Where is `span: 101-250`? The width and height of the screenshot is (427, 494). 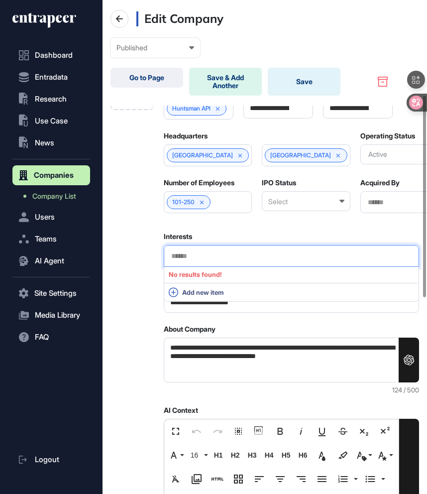 span: 101-250 is located at coordinates (183, 202).